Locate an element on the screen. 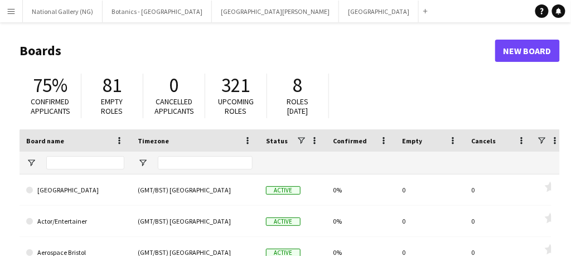 This screenshot has height=256, width=571. h1: Boards is located at coordinates (257, 51).